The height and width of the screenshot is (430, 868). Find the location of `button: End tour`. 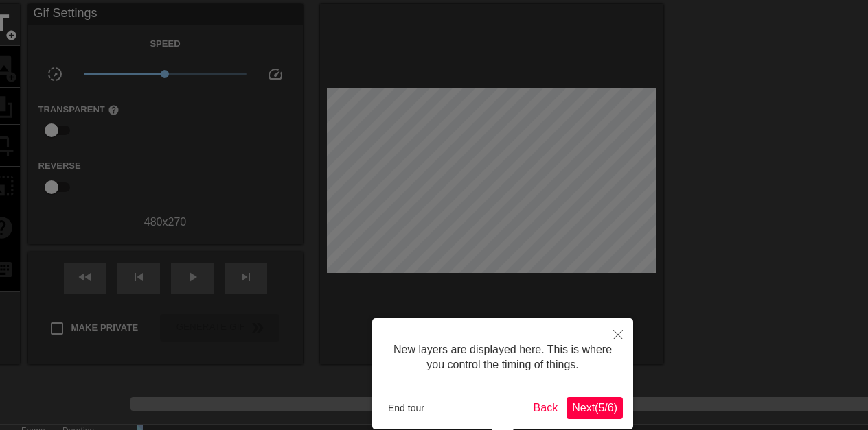

button: End tour is located at coordinates (406, 408).